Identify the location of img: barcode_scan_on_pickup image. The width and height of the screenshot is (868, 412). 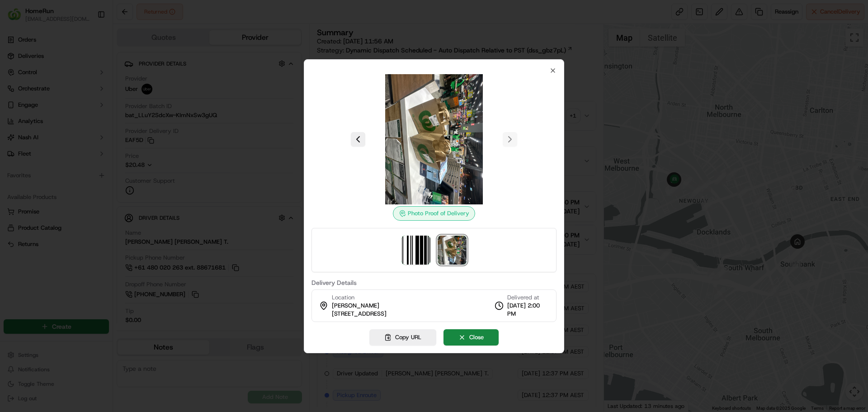
(416, 250).